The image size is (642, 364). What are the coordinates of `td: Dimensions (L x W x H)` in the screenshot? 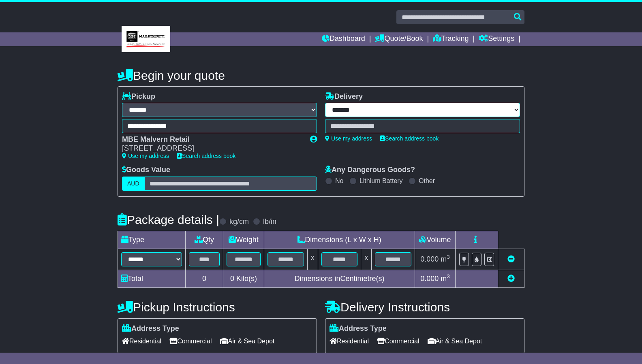 It's located at (339, 240).